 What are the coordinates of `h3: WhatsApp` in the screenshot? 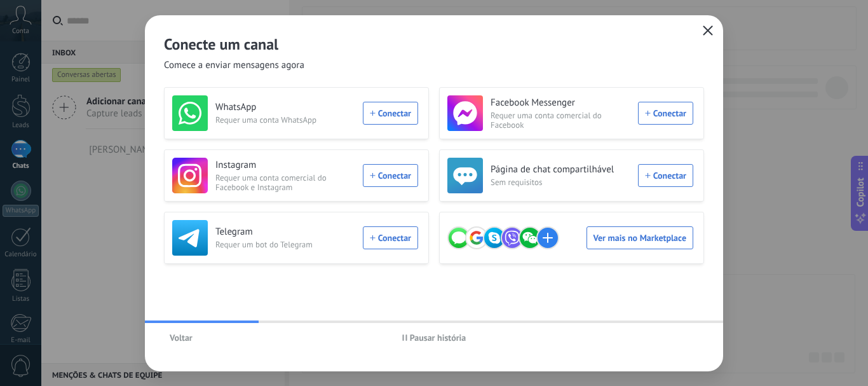 It's located at (286, 108).